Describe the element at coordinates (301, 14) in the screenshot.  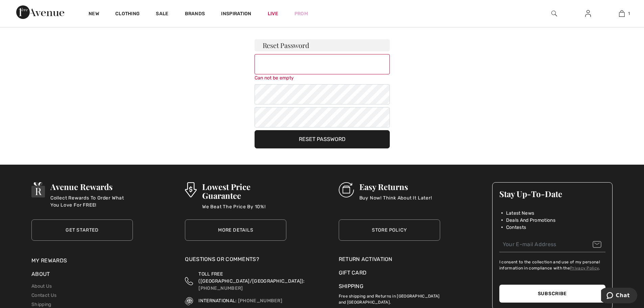
I see `a: Prom` at that location.